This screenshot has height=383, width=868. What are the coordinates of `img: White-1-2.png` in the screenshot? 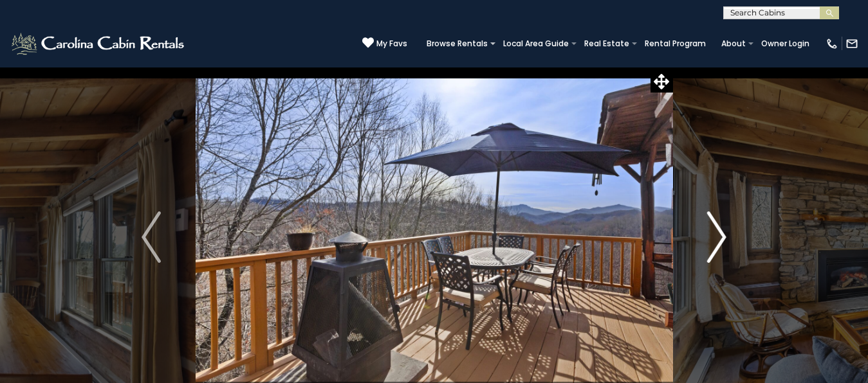 It's located at (99, 43).